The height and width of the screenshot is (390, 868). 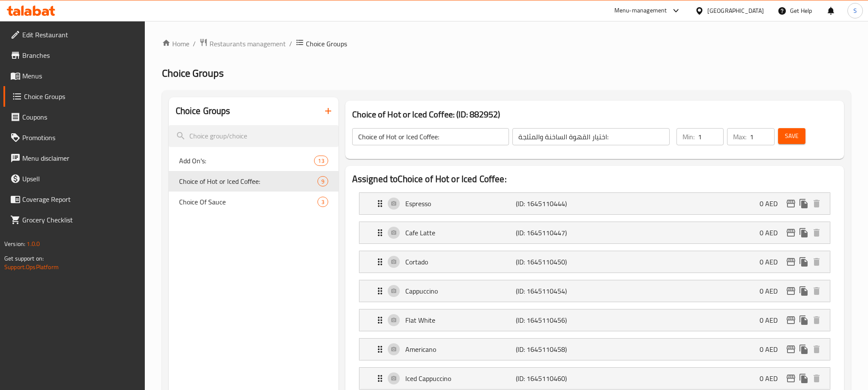 What do you see at coordinates (74, 179) in the screenshot?
I see `a: Upsell` at bounding box center [74, 179].